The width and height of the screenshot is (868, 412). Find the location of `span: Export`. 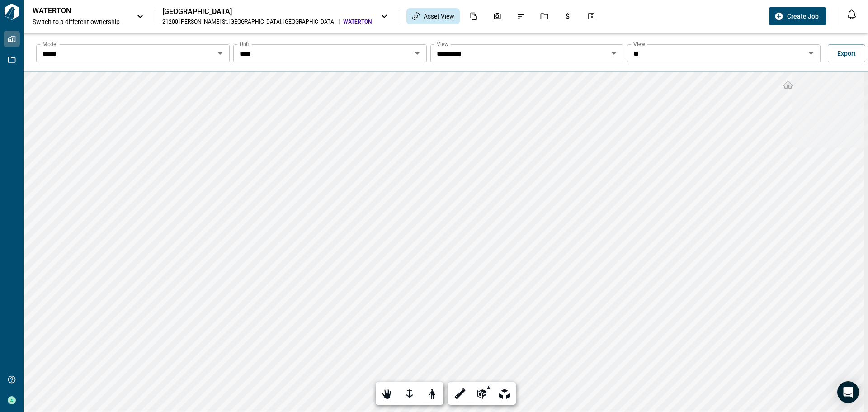

span: Export is located at coordinates (846, 54).